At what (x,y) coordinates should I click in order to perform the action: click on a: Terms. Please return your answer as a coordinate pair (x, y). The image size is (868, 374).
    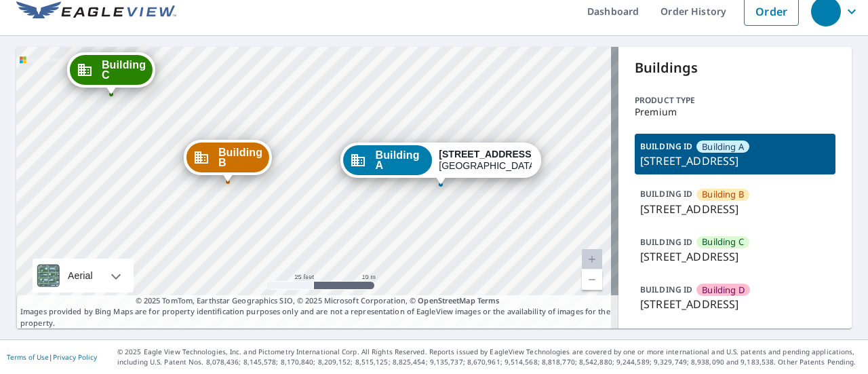
    Looking at the image, I should click on (489, 300).